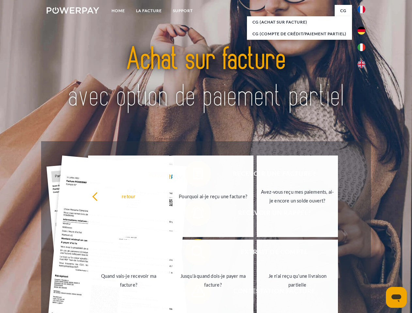 This screenshot has width=412, height=313. I want to click on a: Home, so click(118, 11).